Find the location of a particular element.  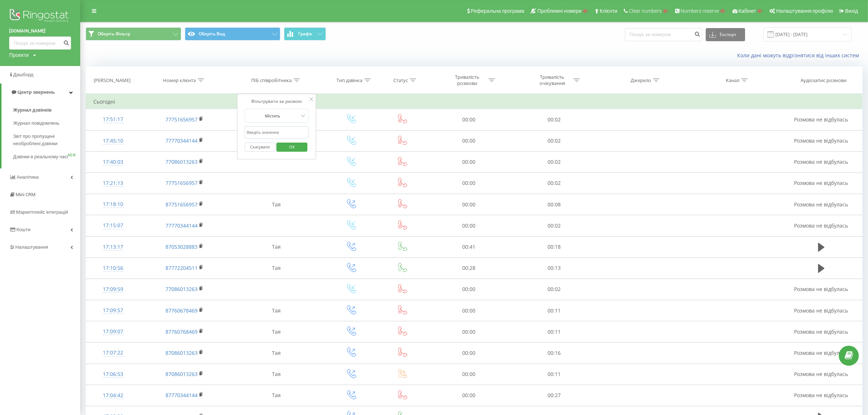

a: 87772204511 is located at coordinates (181, 268).